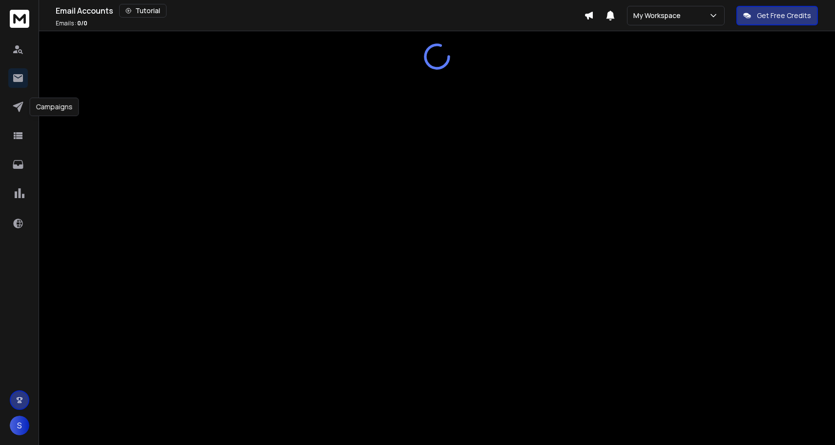 The image size is (835, 445). I want to click on div: Email Accounts, so click(320, 11).